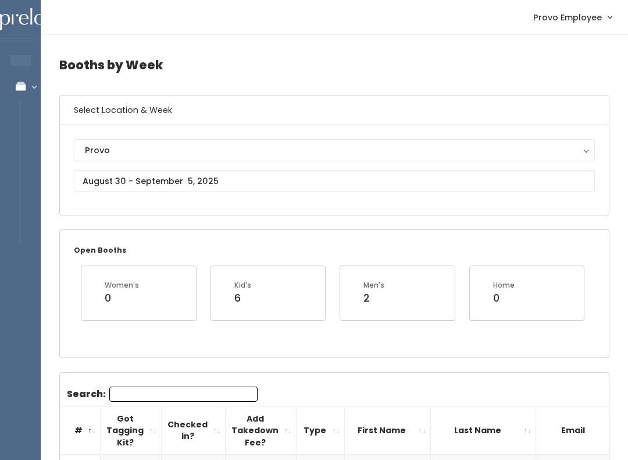  I want to click on th: #: activate to sort column descending, so click(80, 430).